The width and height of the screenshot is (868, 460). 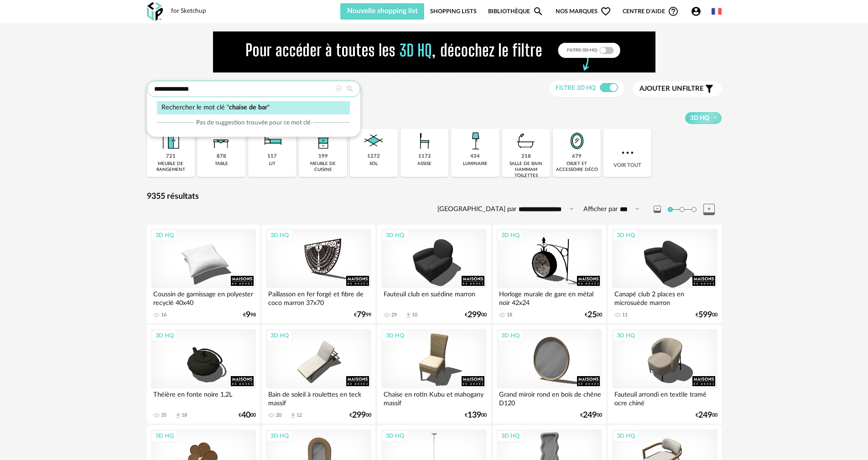 What do you see at coordinates (373, 164) in the screenshot?
I see `div: sol` at bounding box center [373, 164].